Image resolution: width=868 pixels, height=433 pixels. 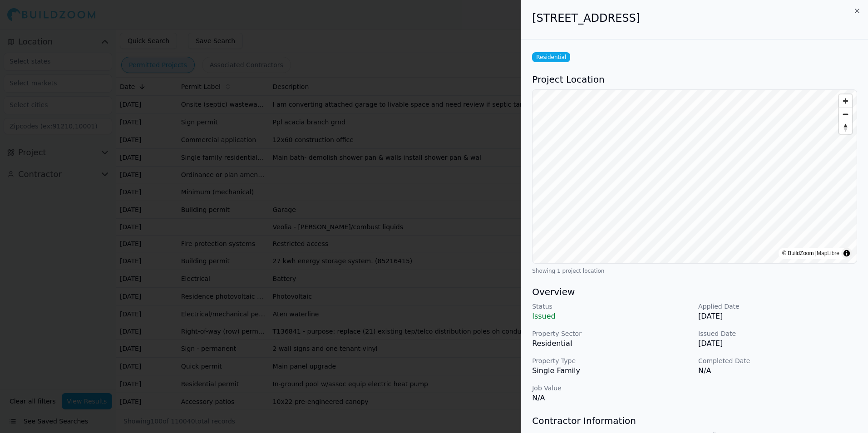 I want to click on h3: Contractor Information, so click(x=695, y=421).